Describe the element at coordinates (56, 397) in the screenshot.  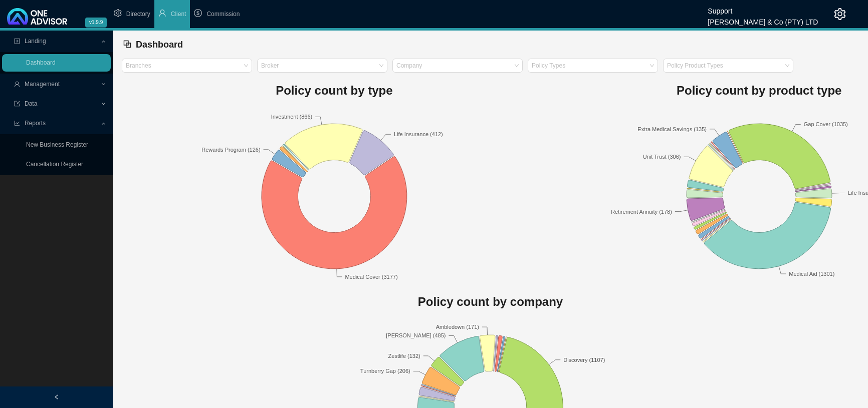
I see `span: left` at that location.